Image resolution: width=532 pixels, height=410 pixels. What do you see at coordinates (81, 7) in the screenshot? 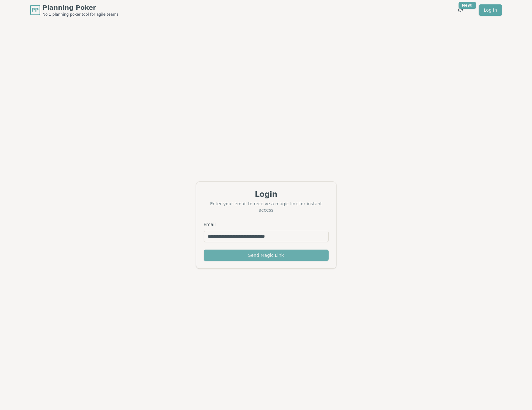
I see `span: Planning Poker` at bounding box center [81, 7].